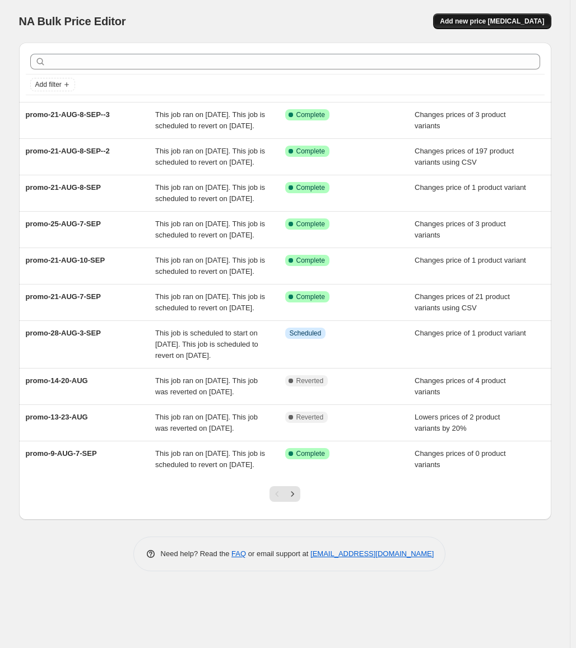  I want to click on span: Add filter, so click(48, 85).